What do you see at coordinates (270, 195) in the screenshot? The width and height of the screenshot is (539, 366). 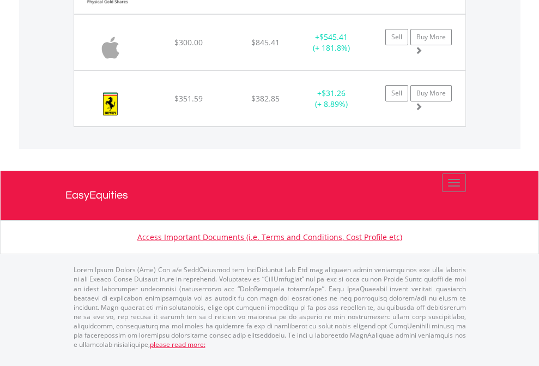 I see `div: EasyEquities` at bounding box center [270, 195].